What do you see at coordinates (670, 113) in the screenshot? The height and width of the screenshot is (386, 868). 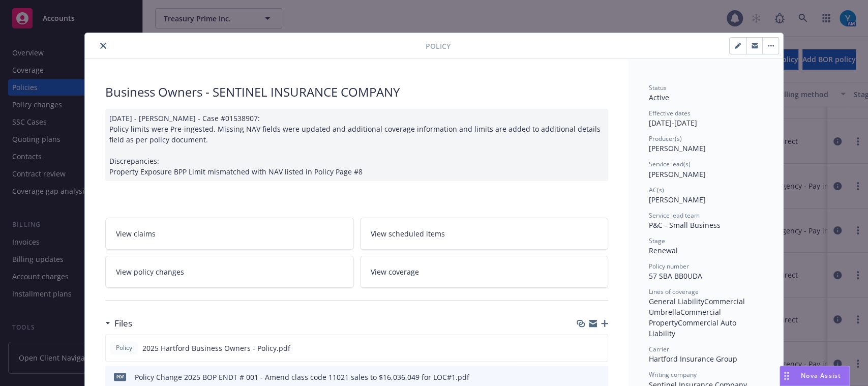 I see `span: Effective dates` at bounding box center [670, 113].